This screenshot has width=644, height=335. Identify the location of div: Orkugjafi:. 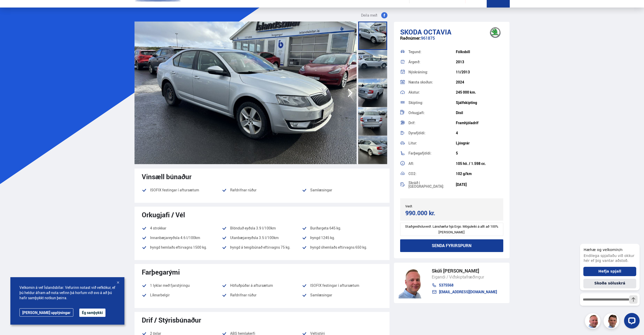
(432, 113).